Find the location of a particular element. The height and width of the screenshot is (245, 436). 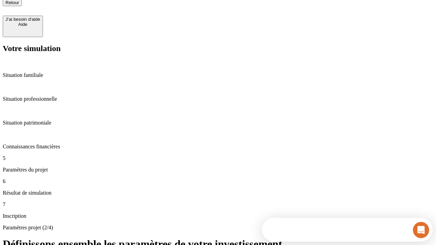

p: Inscription is located at coordinates (218, 216).